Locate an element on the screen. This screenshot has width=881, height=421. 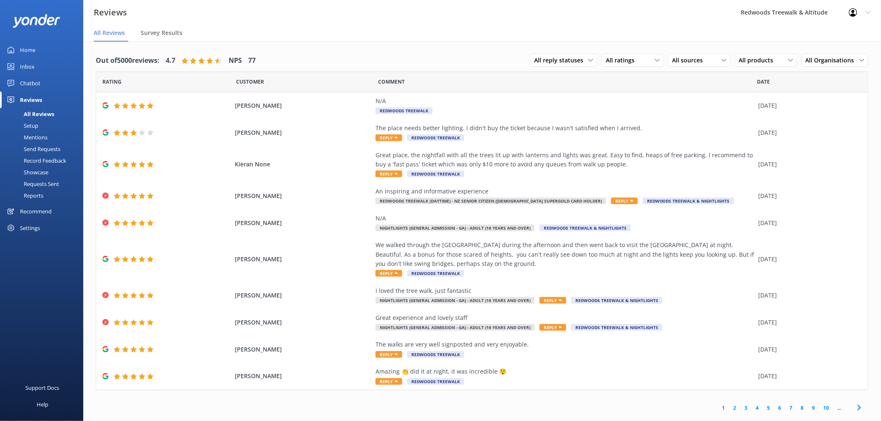
div: Help is located at coordinates (42, 404).